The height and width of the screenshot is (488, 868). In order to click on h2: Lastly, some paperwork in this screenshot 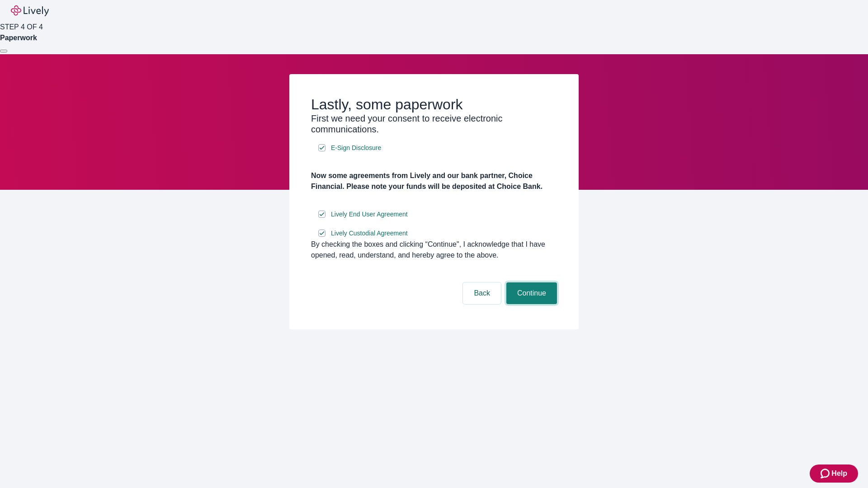, I will do `click(434, 104)`.